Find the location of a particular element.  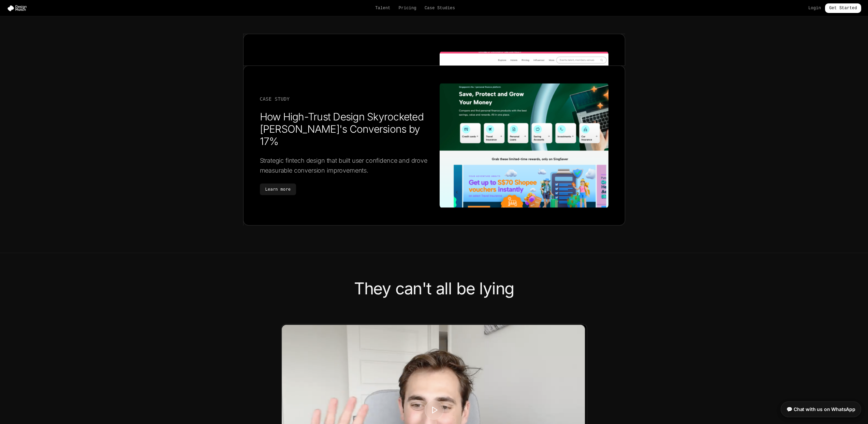

a: 💬 Chat with us on WhatsApp is located at coordinates (821, 409).